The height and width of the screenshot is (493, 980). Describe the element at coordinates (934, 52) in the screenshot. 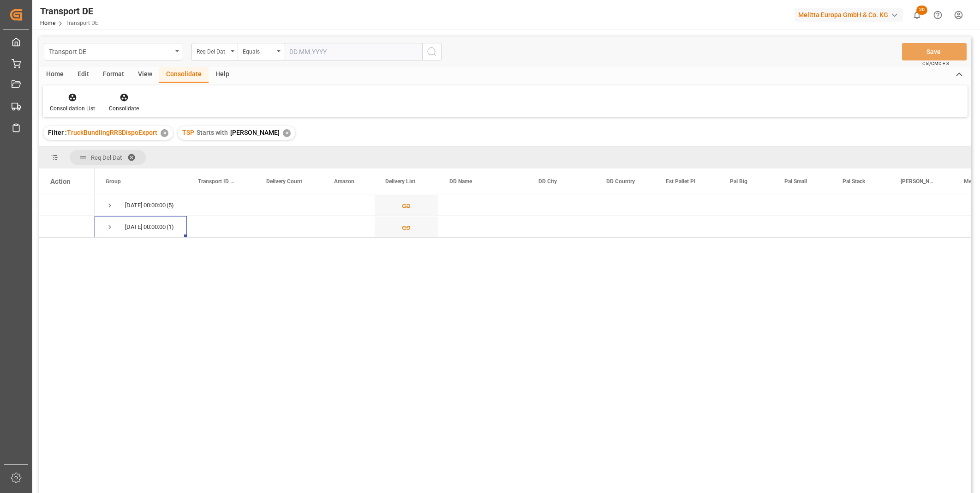

I see `button: Save` at that location.